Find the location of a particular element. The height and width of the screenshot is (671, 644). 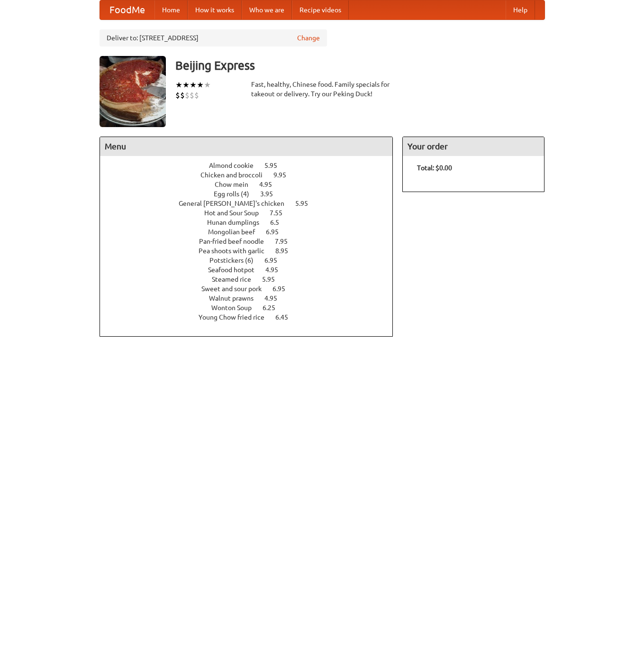

span: Seafood hotpot is located at coordinates (236, 270).